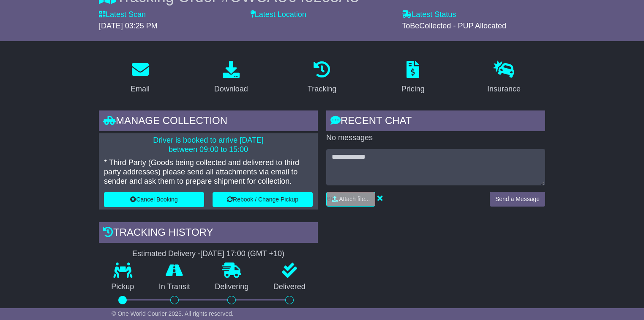 Image resolution: width=644 pixels, height=320 pixels. I want to click on label: Latest Status, so click(429, 14).